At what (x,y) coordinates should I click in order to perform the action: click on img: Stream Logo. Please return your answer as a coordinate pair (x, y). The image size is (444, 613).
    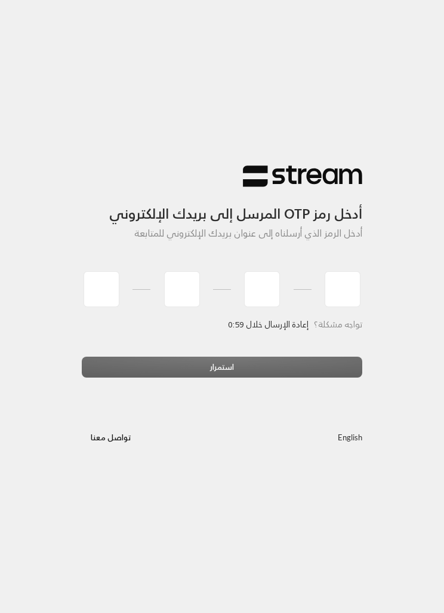
    Looking at the image, I should click on (303, 176).